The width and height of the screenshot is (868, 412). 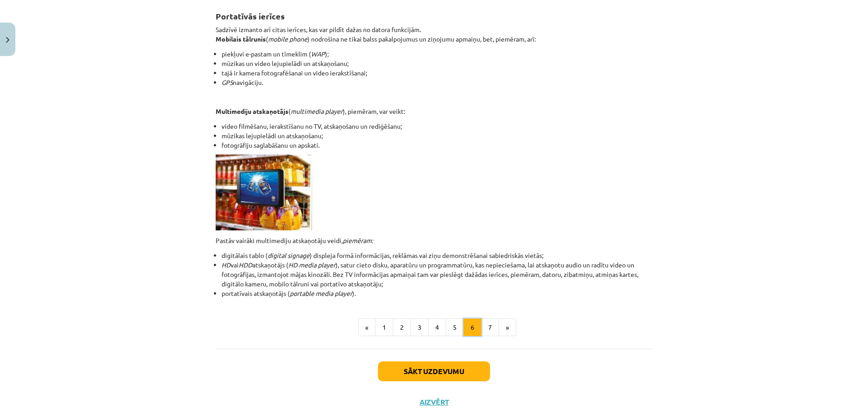 I want to click on em: digital signage, so click(x=288, y=255).